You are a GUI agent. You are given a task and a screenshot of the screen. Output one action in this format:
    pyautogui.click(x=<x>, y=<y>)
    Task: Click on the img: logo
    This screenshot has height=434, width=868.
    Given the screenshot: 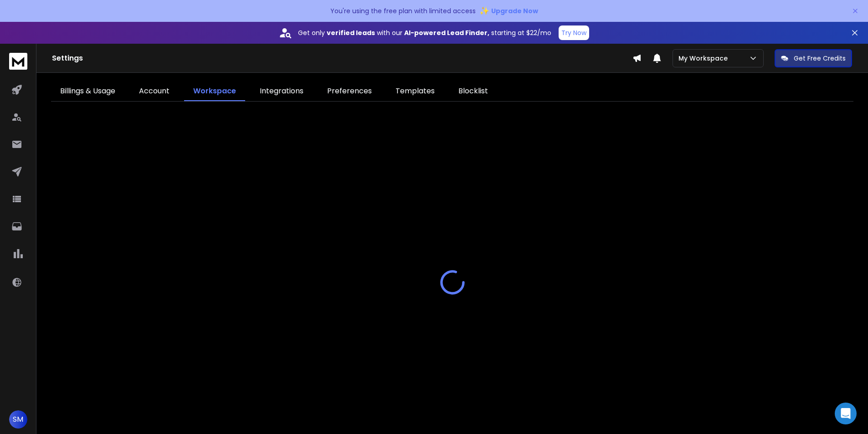 What is the action you would take?
    pyautogui.click(x=18, y=61)
    